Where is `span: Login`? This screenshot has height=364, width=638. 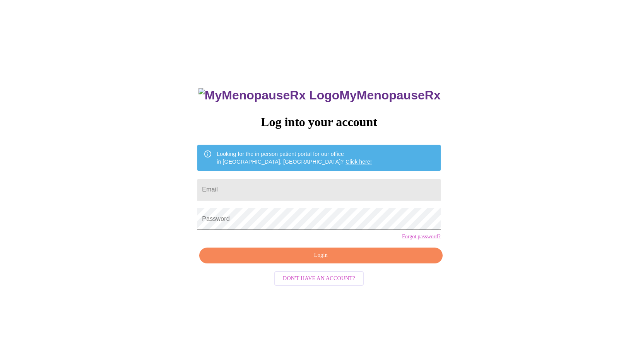 span: Login is located at coordinates (321, 255).